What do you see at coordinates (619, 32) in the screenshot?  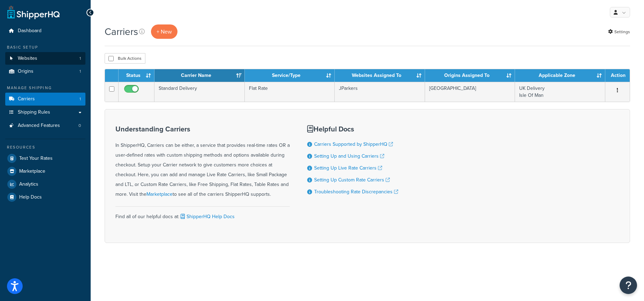 I see `a: Settings` at bounding box center [619, 32].